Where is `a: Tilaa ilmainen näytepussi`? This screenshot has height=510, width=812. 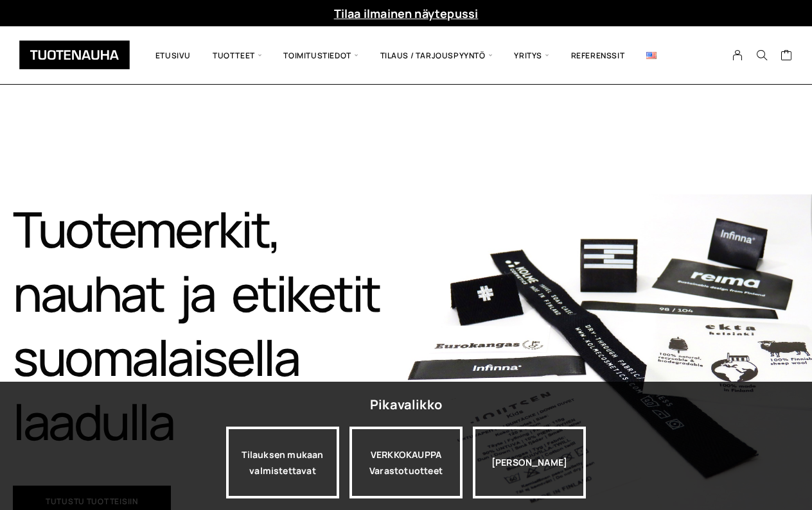
a: Tilaa ilmainen näytepussi is located at coordinates (406, 13).